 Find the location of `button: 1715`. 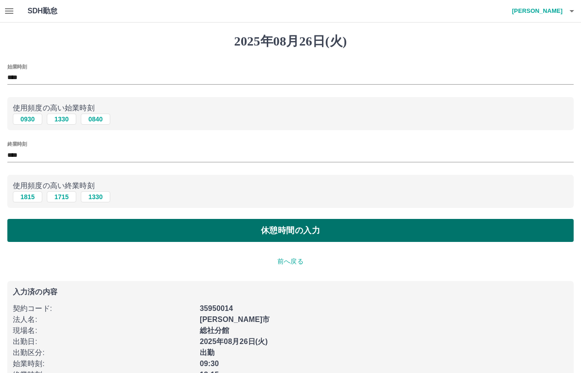

button: 1715 is located at coordinates (62, 197).